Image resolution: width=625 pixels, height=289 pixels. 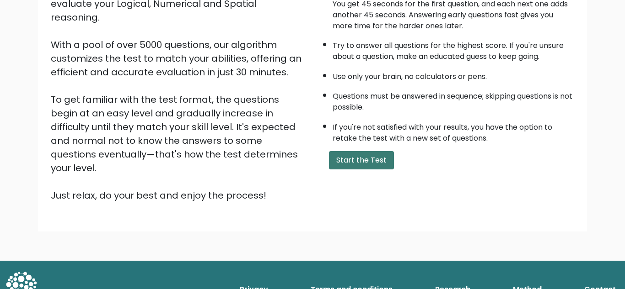 What do you see at coordinates (453, 49) in the screenshot?
I see `li: Try to answer all questions for the highest score. If you're unsure about a question, make an edu...` at bounding box center [453, 49].